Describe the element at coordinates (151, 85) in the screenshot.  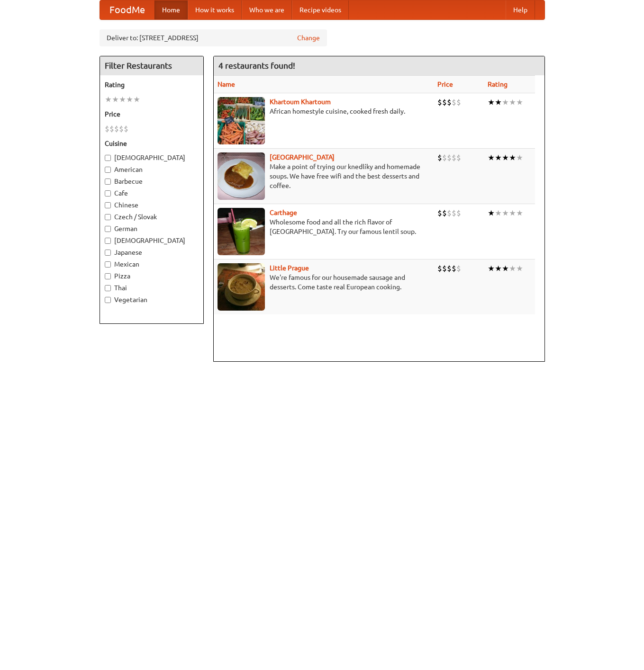
I see `h5: Rating` at that location.